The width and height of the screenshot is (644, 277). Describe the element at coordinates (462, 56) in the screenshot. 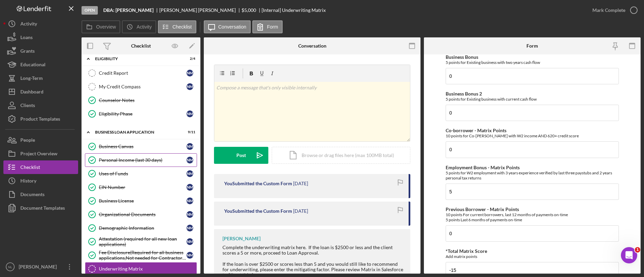

I see `label: Business Bonus` at that location.